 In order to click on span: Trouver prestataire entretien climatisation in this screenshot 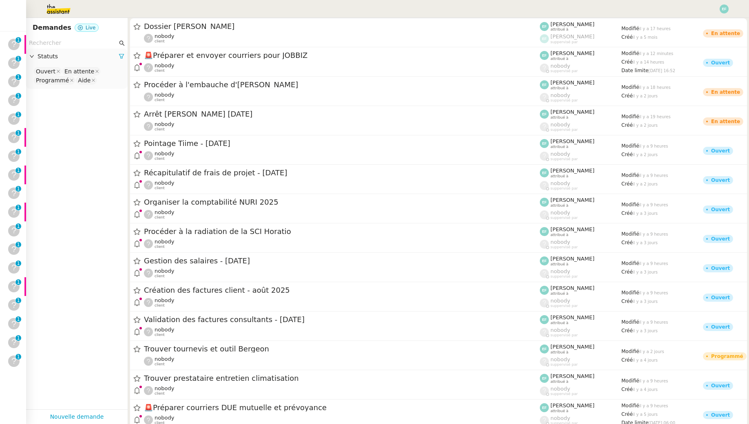, I will do `click(342, 379)`.